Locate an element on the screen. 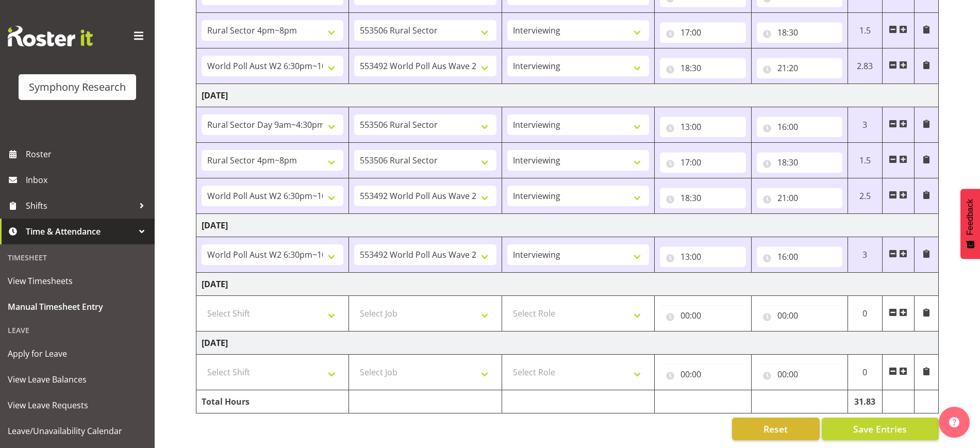  div: Leave is located at coordinates (77, 330).